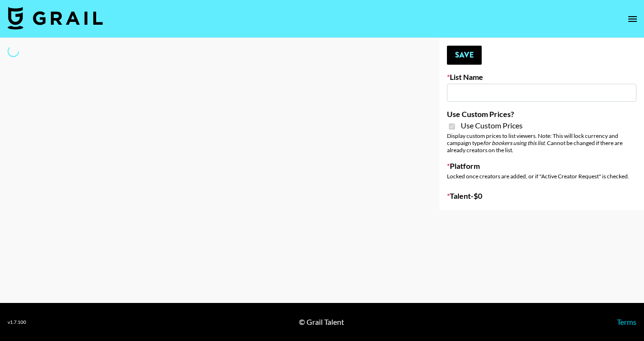 This screenshot has height=341, width=644. I want to click on img: Grail Talent, so click(55, 18).